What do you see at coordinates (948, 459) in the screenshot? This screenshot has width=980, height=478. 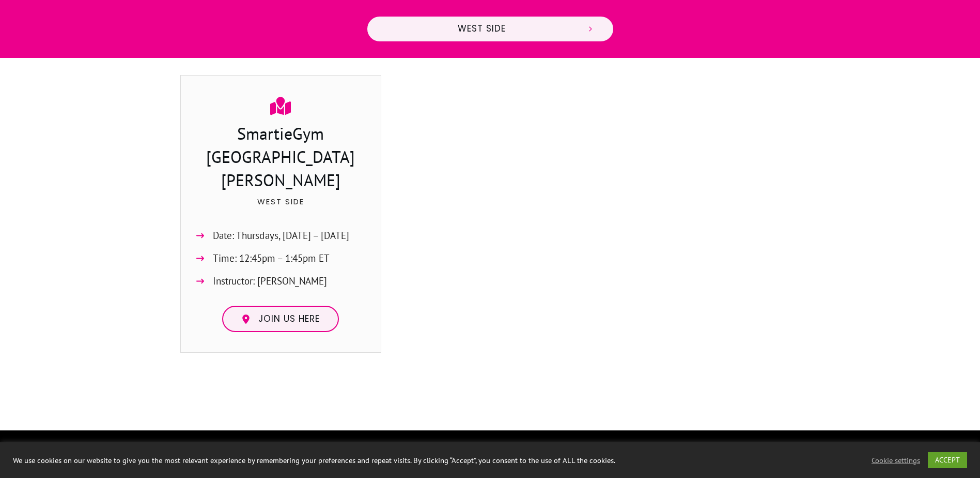 I see `a: ACCEPT` at bounding box center [948, 459].